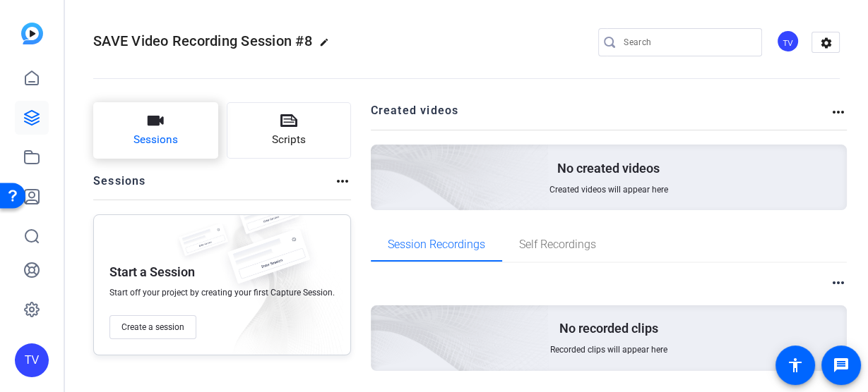  I want to click on input: Search, so click(687, 42).